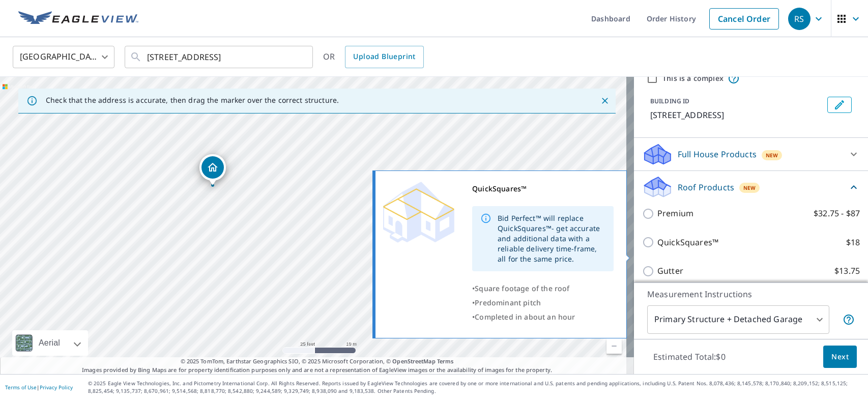 The width and height of the screenshot is (868, 400). I want to click on input: Search by address or latitude-longitude, so click(219, 57).